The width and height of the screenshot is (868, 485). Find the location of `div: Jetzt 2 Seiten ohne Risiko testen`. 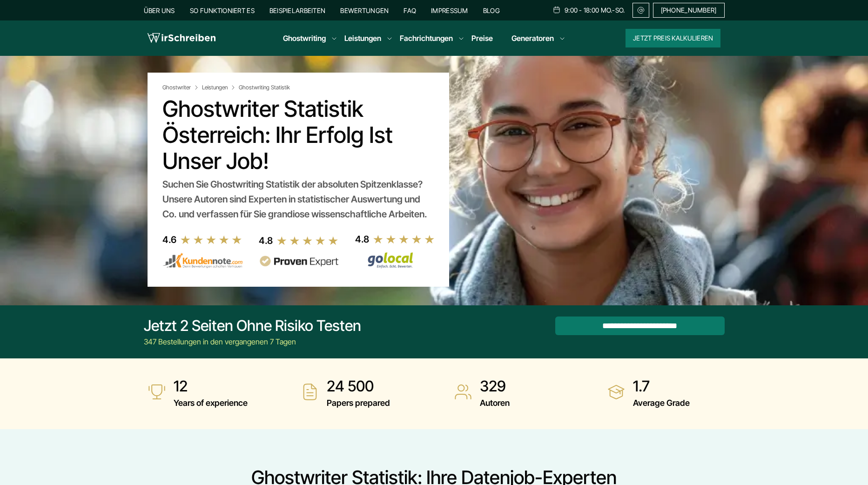

div: Jetzt 2 Seiten ohne Risiko testen is located at coordinates (252, 326).